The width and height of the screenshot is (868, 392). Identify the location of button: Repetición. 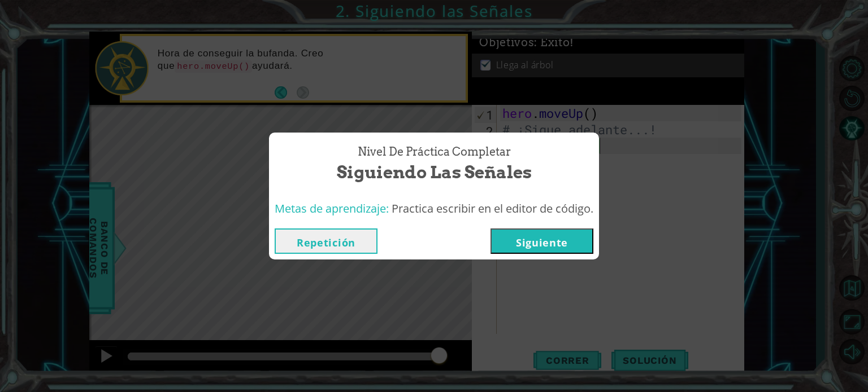
(326, 241).